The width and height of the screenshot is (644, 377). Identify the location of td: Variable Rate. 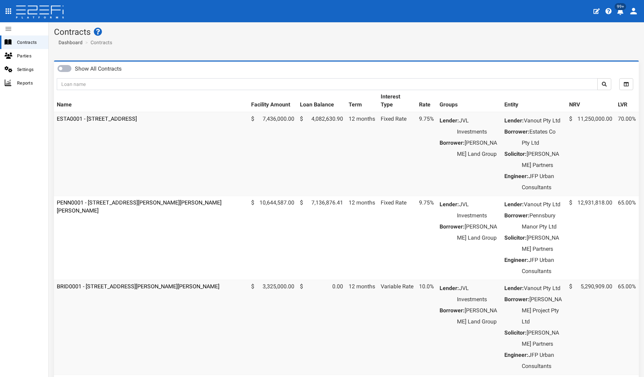
(397, 327).